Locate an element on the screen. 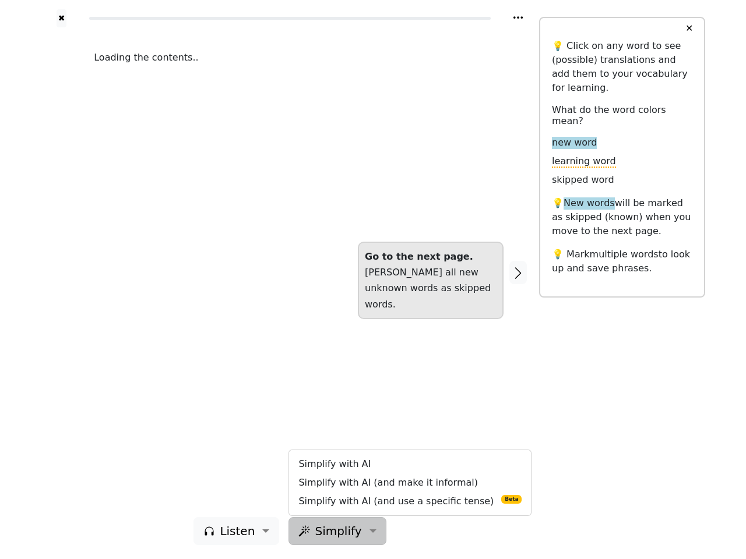 This screenshot has height=559, width=746. h6: What do the word colors mean? is located at coordinates (622, 115).